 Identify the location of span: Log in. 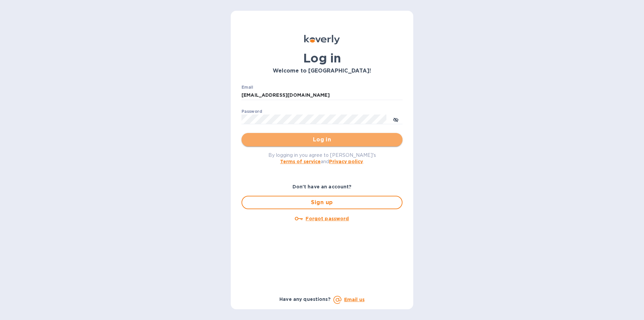
(322, 139).